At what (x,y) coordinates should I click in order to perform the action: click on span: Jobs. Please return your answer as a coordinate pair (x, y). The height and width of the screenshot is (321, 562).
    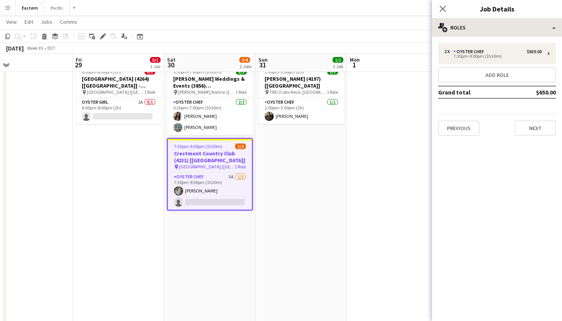
    Looking at the image, I should click on (47, 22).